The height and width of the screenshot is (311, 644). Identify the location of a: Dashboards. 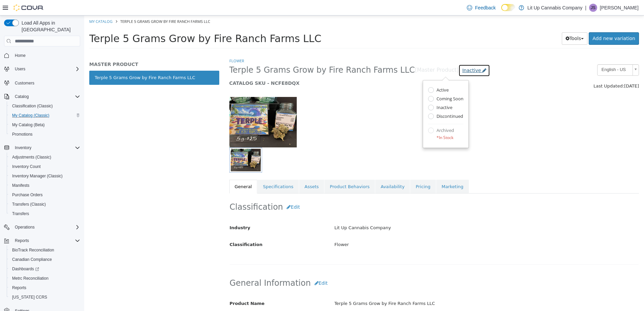
(26, 269).